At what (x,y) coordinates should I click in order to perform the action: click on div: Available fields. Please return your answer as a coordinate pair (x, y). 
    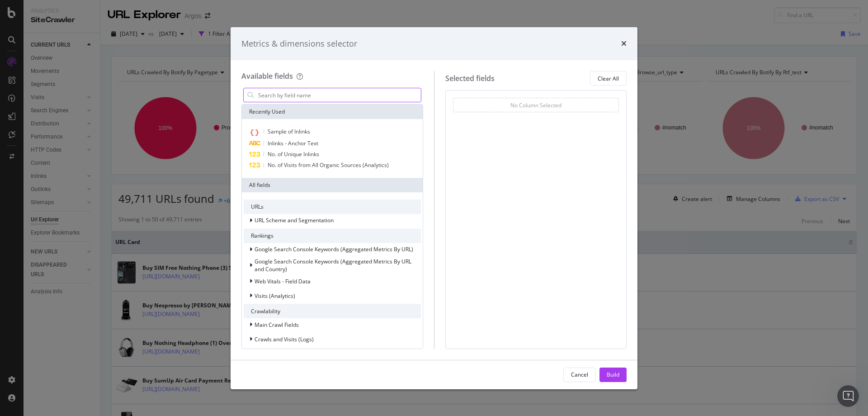
    Looking at the image, I should click on (267, 76).